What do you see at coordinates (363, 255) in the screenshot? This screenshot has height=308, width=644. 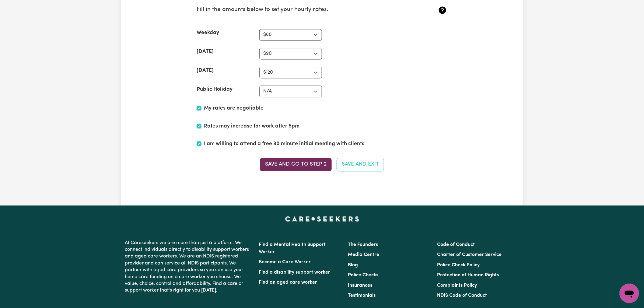 I see `a: Media Centre` at bounding box center [363, 255].